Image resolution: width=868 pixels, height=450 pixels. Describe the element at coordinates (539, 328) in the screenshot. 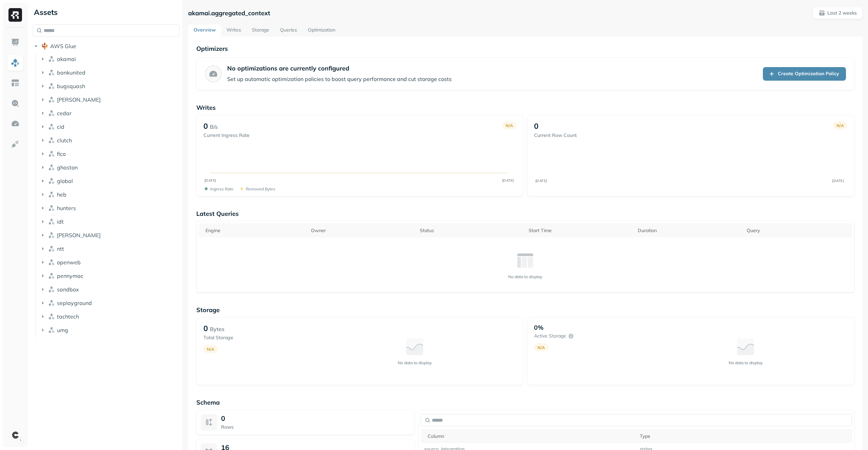

I see `p: 0%` at that location.